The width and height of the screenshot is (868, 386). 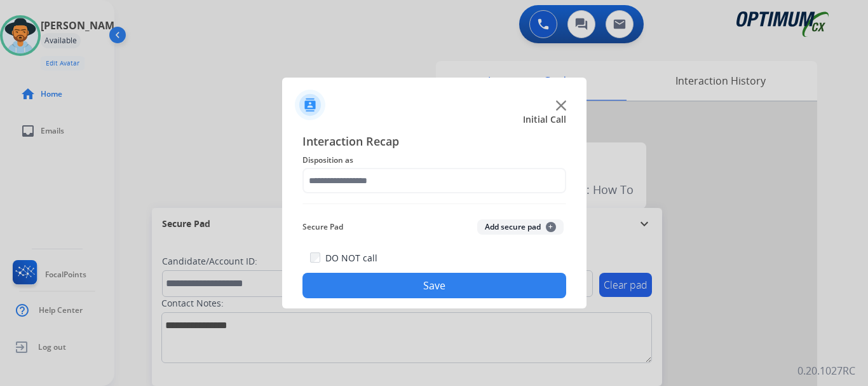 What do you see at coordinates (323, 227) in the screenshot?
I see `span: Secure Pad` at bounding box center [323, 227].